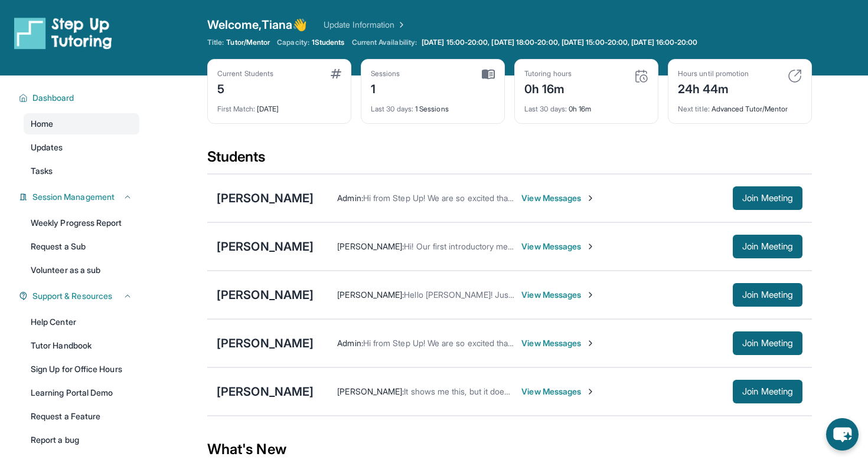  Describe the element at coordinates (257, 25) in the screenshot. I see `span: Welcome, Tiana 👋` at that location.